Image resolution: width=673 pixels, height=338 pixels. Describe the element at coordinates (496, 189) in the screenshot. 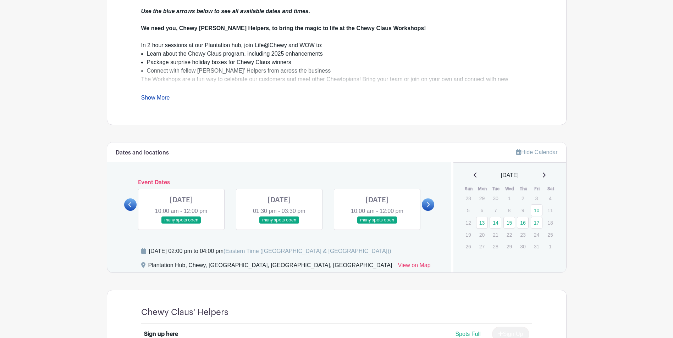

I see `th: Tue` at that location.